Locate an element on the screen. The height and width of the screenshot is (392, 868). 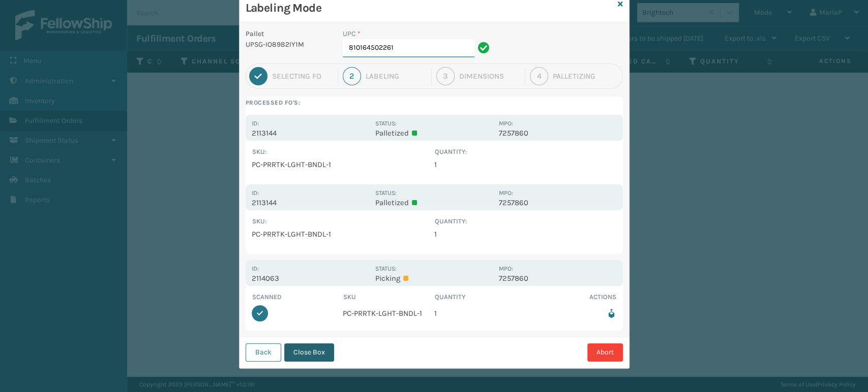
p: Picking is located at coordinates (434, 278).